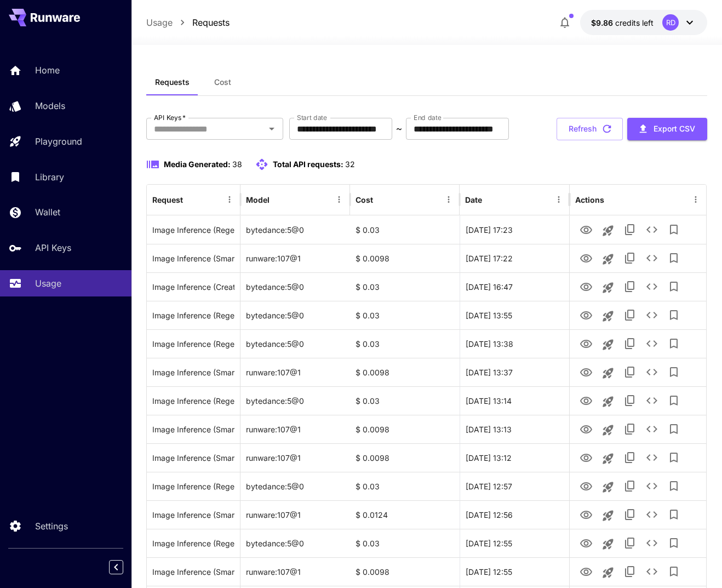 The height and width of the screenshot is (588, 722). Describe the element at coordinates (515, 286) in the screenshot. I see `div: 25 Sep, 2025 16:47` at that location.